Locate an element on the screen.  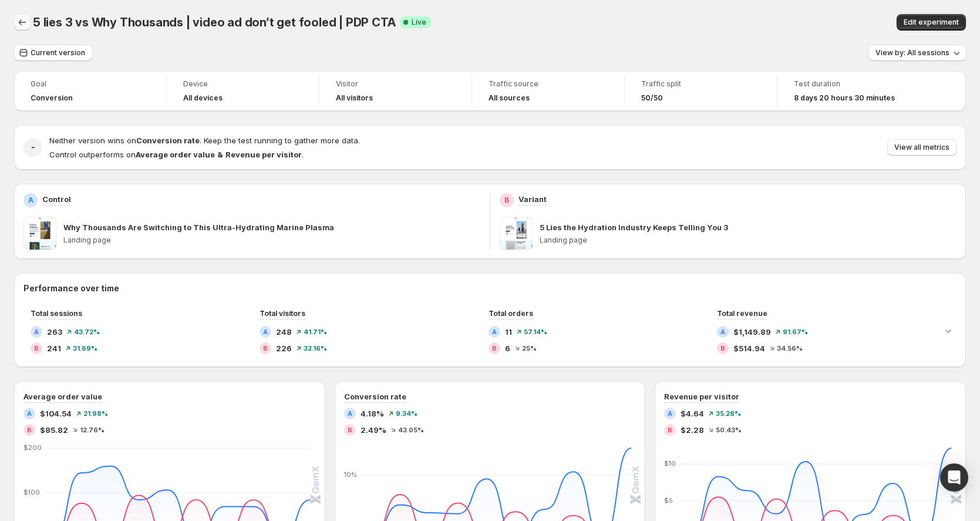
span: $104.54 is located at coordinates (56, 413).